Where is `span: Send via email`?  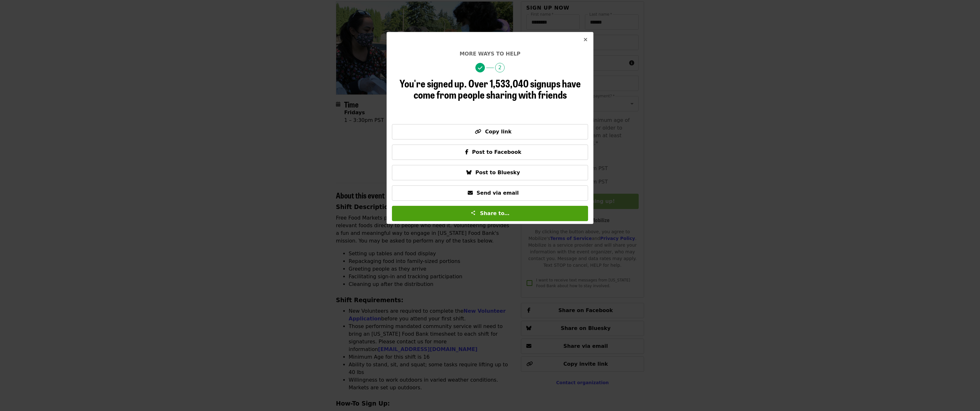 span: Send via email is located at coordinates (497, 193).